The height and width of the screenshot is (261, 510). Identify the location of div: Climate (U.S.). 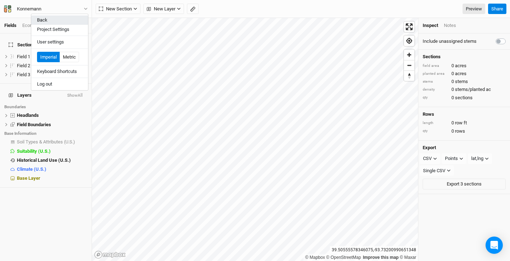
(52, 169).